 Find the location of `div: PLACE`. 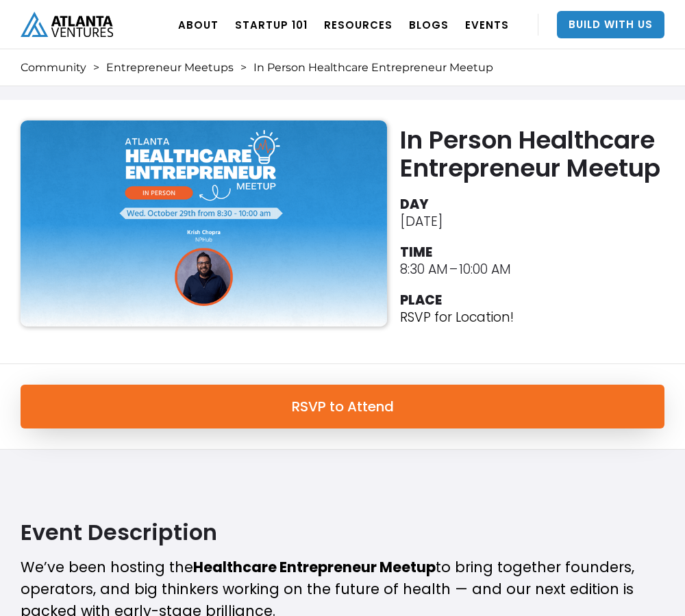

div: PLACE is located at coordinates (420, 300).